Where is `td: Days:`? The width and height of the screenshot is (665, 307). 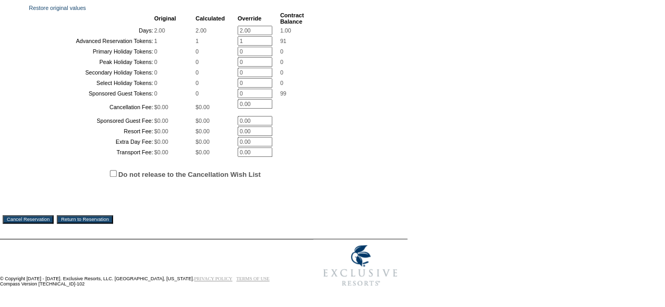 td: Days: is located at coordinates (91, 30).